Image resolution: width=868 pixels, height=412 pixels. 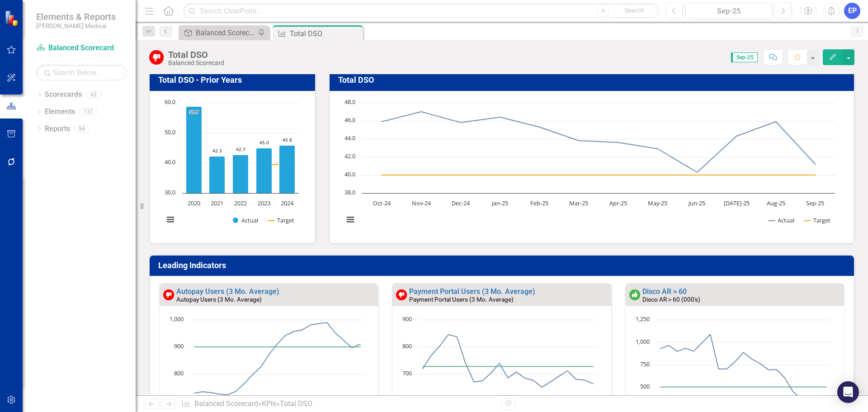 What do you see at coordinates (815, 203) in the screenshot?
I see `text: Sep-25` at bounding box center [815, 203].